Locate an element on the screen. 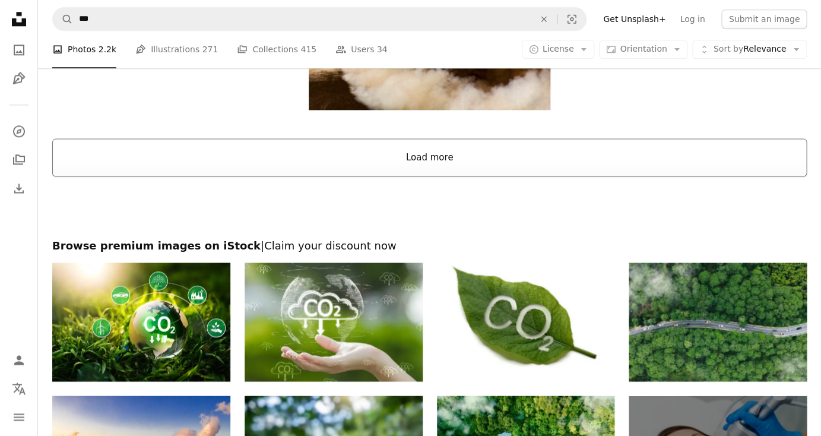 The height and width of the screenshot is (436, 821). form: Find visuals sitewide is located at coordinates (319, 19).